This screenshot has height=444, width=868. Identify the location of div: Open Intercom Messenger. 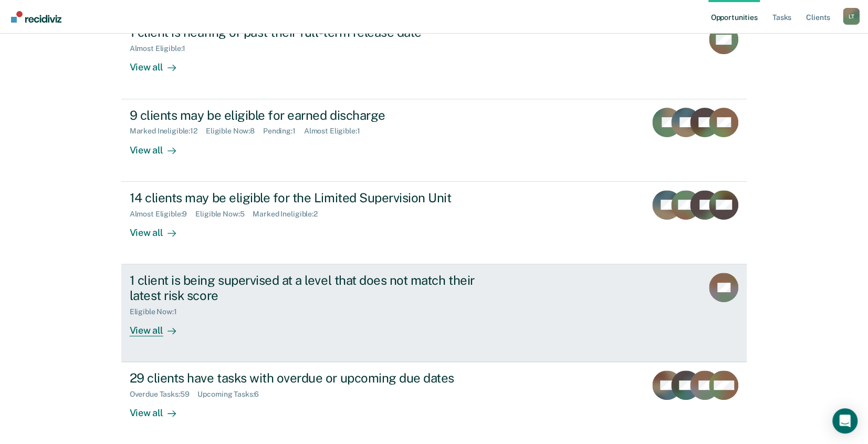
(845, 421).